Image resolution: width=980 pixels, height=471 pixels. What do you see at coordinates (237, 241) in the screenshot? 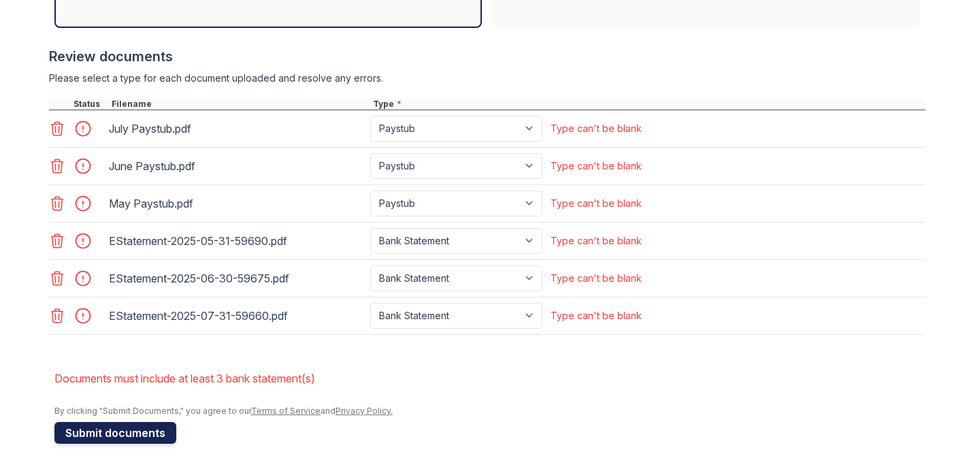
I see `div: EStatement-2025-05-31-59690.pdf` at bounding box center [237, 241].